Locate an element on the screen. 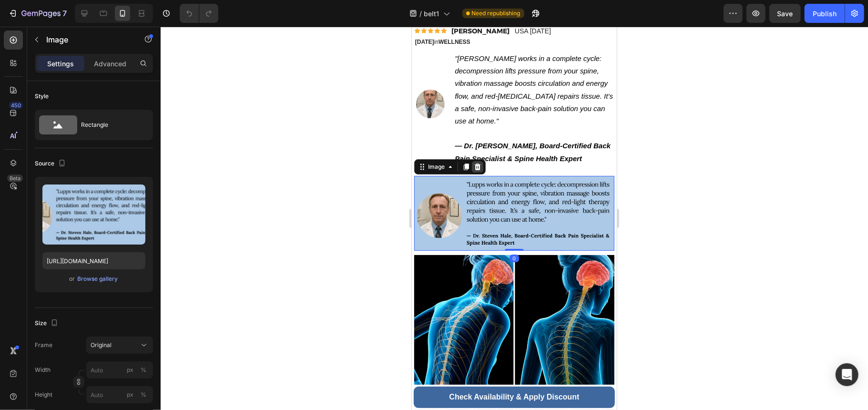 The height and width of the screenshot is (410, 868). p: 7 is located at coordinates (64, 13).